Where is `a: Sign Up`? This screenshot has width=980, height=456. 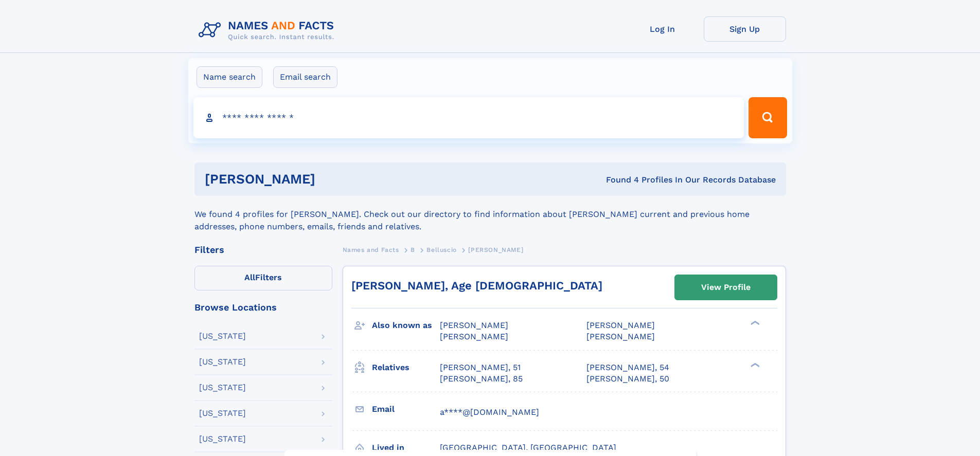 a: Sign Up is located at coordinates (745, 29).